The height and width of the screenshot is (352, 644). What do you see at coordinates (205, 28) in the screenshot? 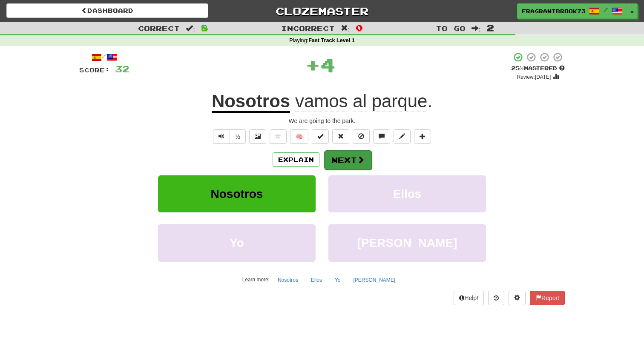
I see `span: 8` at bounding box center [205, 28].